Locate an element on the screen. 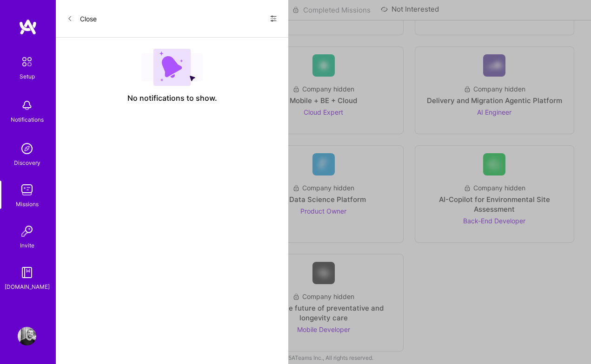 This screenshot has width=591, height=364. div: Setup is located at coordinates (27, 76).